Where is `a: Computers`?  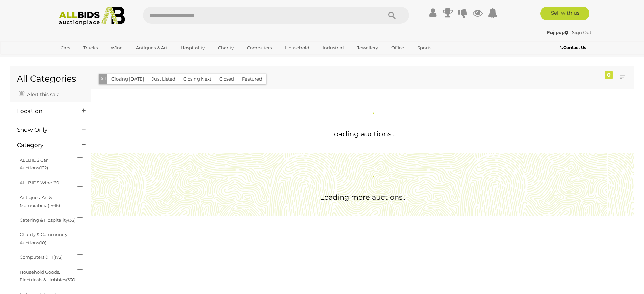 a: Computers is located at coordinates (259, 48).